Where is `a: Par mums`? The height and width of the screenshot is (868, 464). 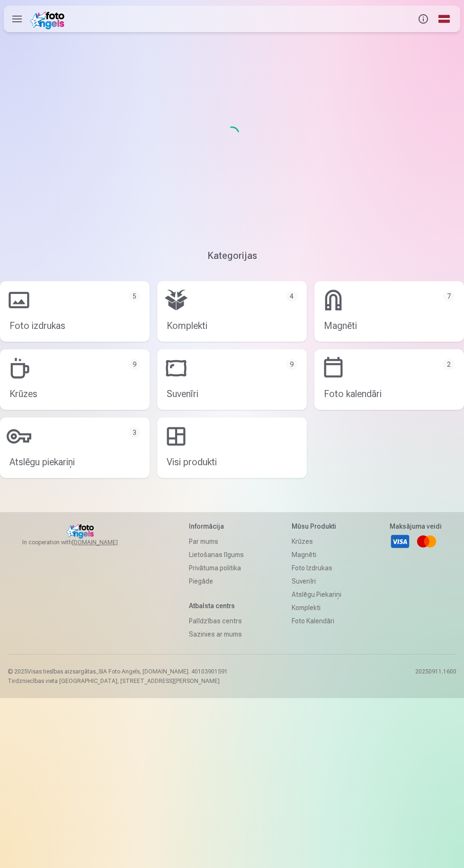 a: Par mums is located at coordinates (216, 541).